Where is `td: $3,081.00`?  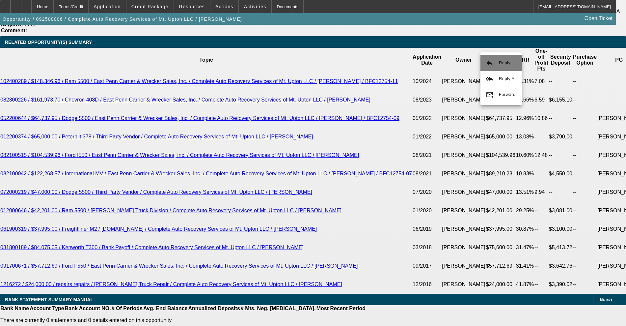
td: $3,081.00 is located at coordinates (560, 210).